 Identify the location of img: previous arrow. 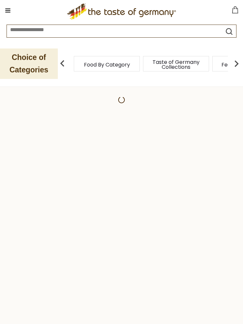
(62, 63).